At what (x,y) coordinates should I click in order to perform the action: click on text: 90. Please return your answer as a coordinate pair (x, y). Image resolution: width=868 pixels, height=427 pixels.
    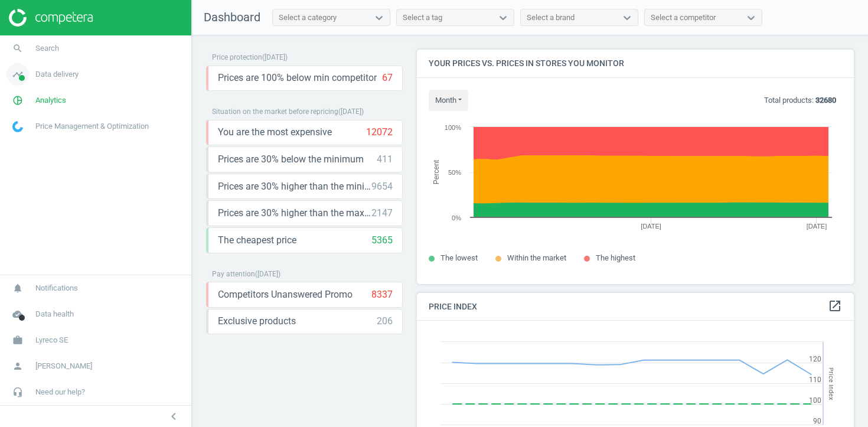
    Looking at the image, I should click on (818, 421).